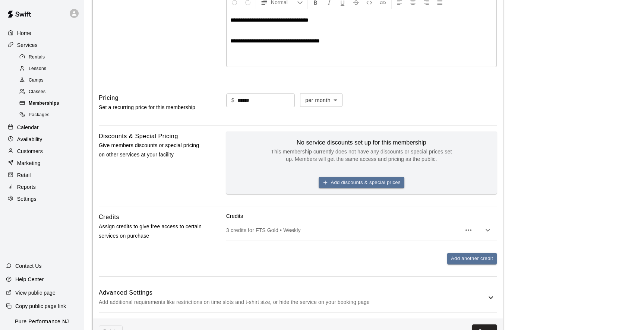 Image resolution: width=644 pixels, height=330 pixels. I want to click on p: Copy public page link, so click(41, 306).